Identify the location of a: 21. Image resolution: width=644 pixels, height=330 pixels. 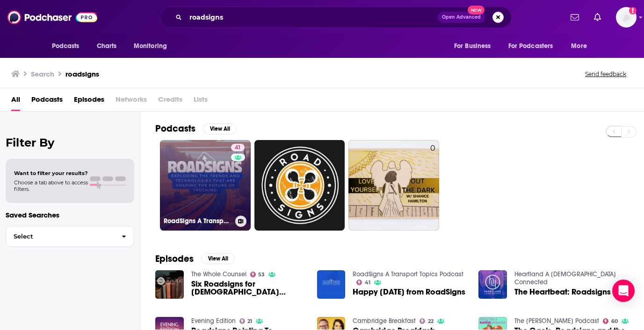
(246, 321).